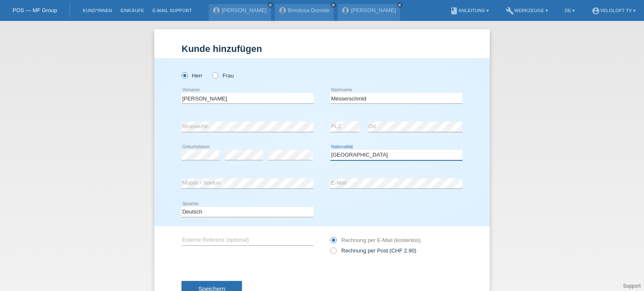 The height and width of the screenshot is (291, 644). I want to click on i: book, so click(454, 11).